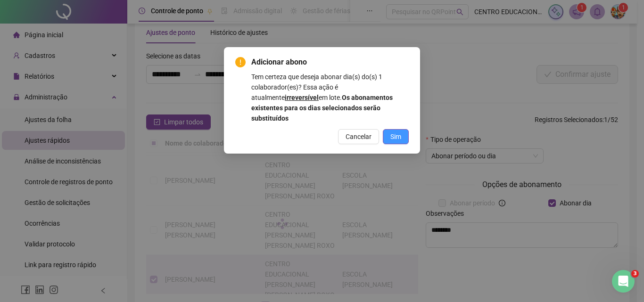 The height and width of the screenshot is (302, 644). I want to click on b: Os abonamentos existentes para os dias selecionados serão substituídos, so click(322, 108).